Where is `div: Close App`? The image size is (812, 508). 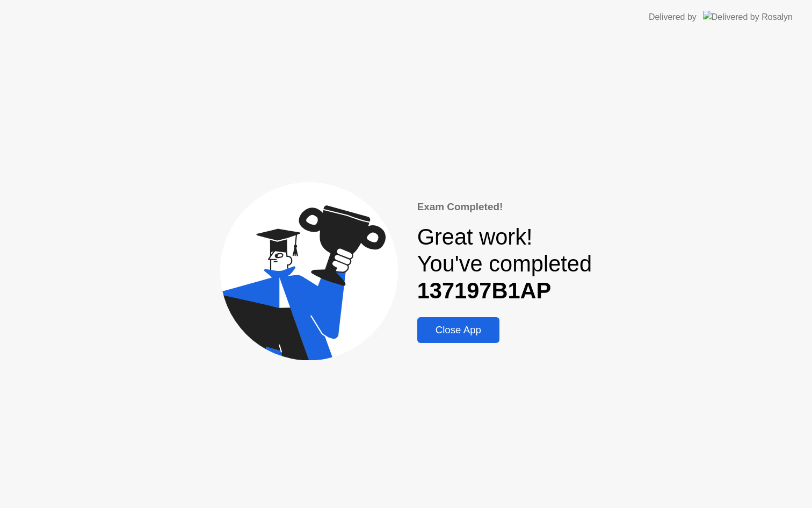 div: Close App is located at coordinates (458, 330).